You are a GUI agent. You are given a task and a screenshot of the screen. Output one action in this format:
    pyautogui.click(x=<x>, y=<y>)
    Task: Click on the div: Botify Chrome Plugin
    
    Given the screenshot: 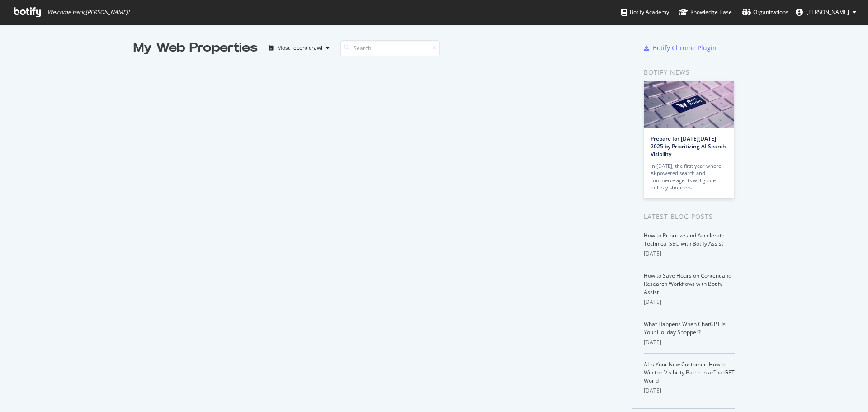 What is the action you would take?
    pyautogui.click(x=685, y=48)
    